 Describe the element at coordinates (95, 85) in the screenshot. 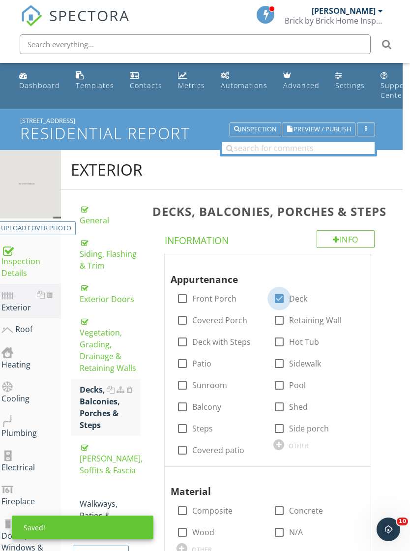

I see `div: Templates` at that location.